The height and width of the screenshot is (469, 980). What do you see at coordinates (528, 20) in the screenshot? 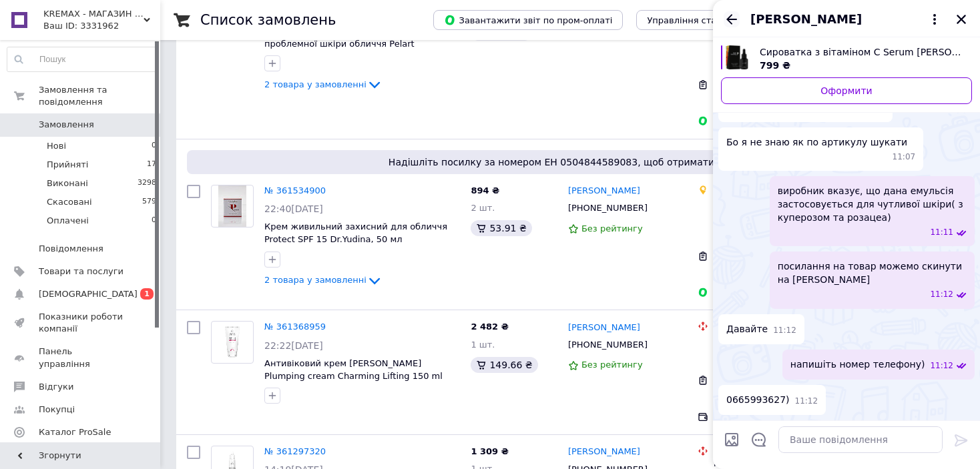
I see `button: Завантажити звіт по пром-оплаті` at bounding box center [528, 20].